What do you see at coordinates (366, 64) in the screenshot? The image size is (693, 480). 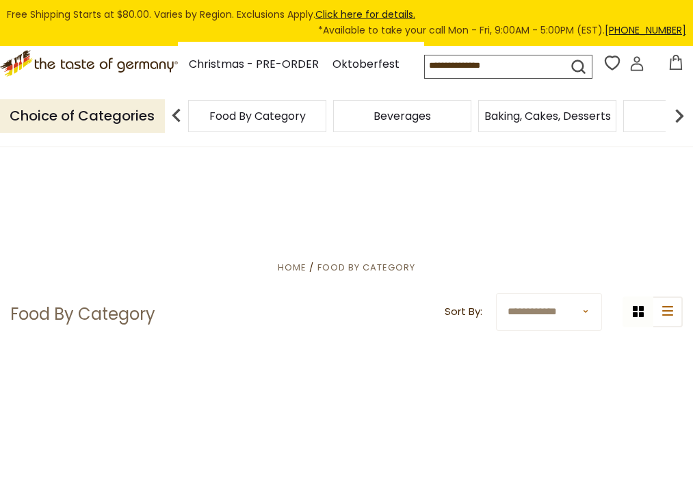 I see `a: Oktoberfest` at bounding box center [366, 64].